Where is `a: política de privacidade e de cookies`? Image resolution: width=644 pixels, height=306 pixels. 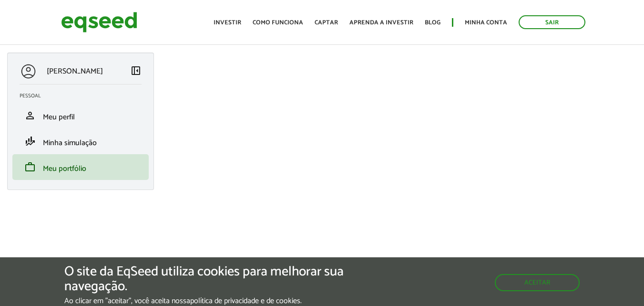 a: política de privacidade e de cookies is located at coordinates (245, 301).